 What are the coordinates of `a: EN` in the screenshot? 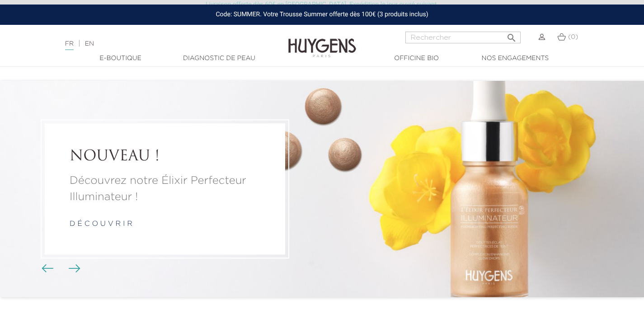 It's located at (89, 44).